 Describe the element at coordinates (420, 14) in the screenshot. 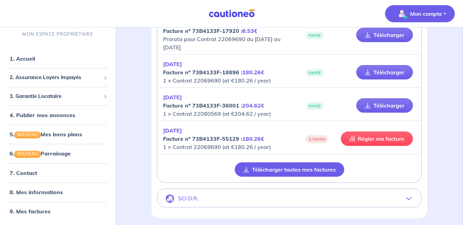

I see `button: illu_account_valid_menu.svgMon compte` at that location.